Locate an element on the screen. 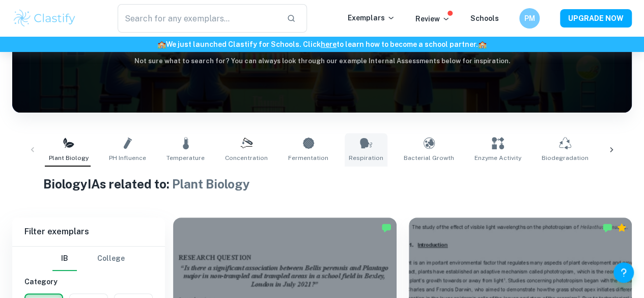 The width and height of the screenshot is (644, 298). span: Temperature is located at coordinates (185, 158).